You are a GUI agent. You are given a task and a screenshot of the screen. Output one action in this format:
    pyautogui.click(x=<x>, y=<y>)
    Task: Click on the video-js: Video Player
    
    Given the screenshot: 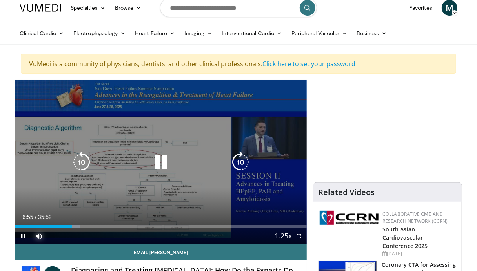 What is the action you would take?
    pyautogui.click(x=161, y=162)
    